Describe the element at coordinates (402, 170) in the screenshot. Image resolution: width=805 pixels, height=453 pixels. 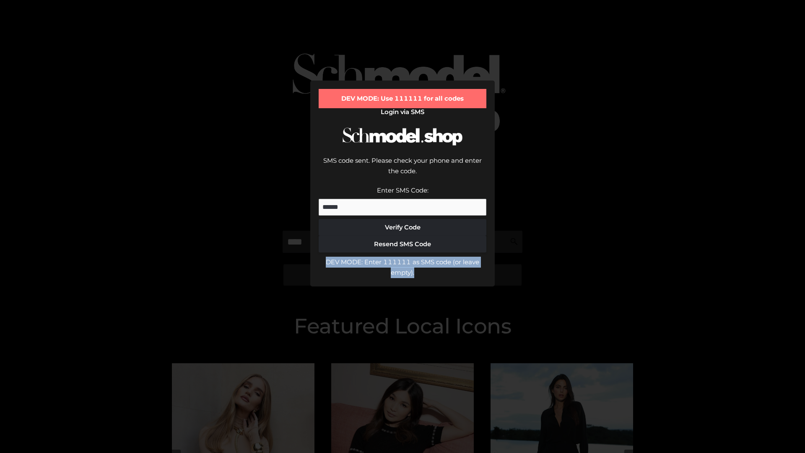
I see `div: SMS code sent. Please check your phone and enter the code.` at that location.